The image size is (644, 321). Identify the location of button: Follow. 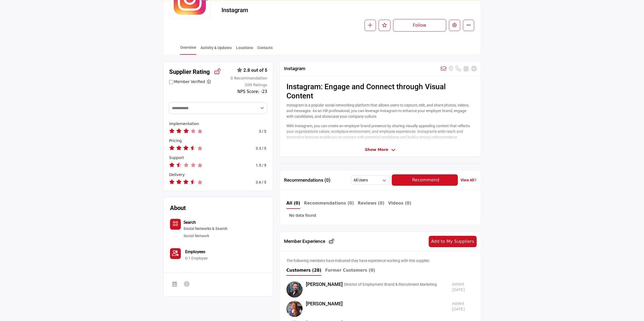
(420, 25).